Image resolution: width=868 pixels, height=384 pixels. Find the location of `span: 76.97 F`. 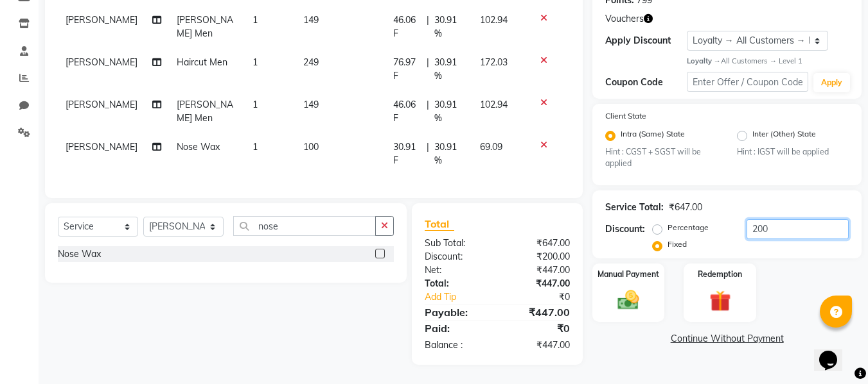

span: 76.97 F is located at coordinates (407, 70).